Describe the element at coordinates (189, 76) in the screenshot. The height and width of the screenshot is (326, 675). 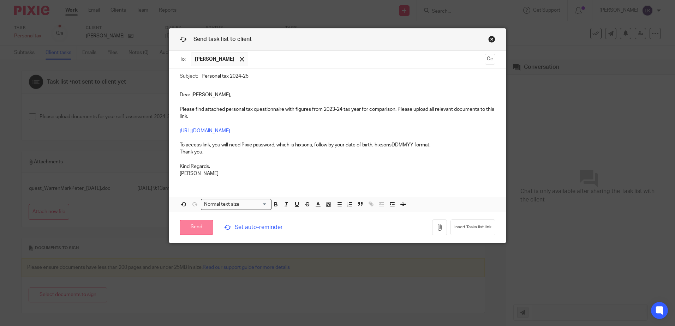
I see `label: Subject:` at that location.